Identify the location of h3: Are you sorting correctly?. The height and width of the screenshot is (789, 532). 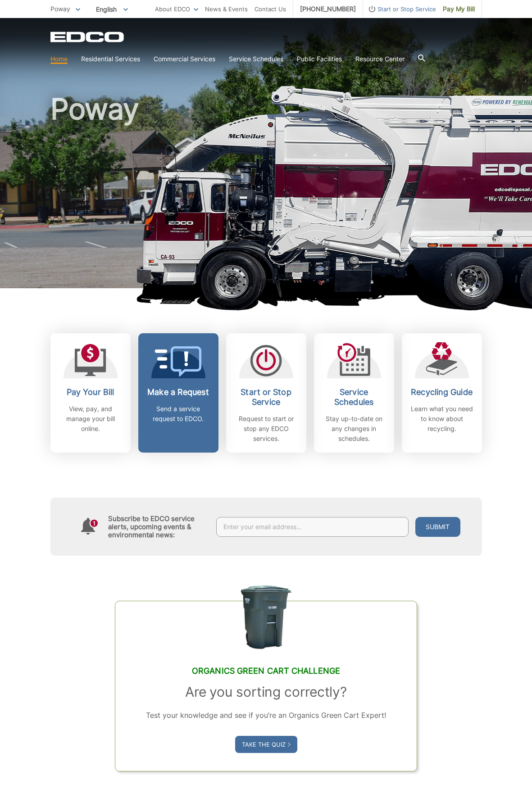
(265, 692).